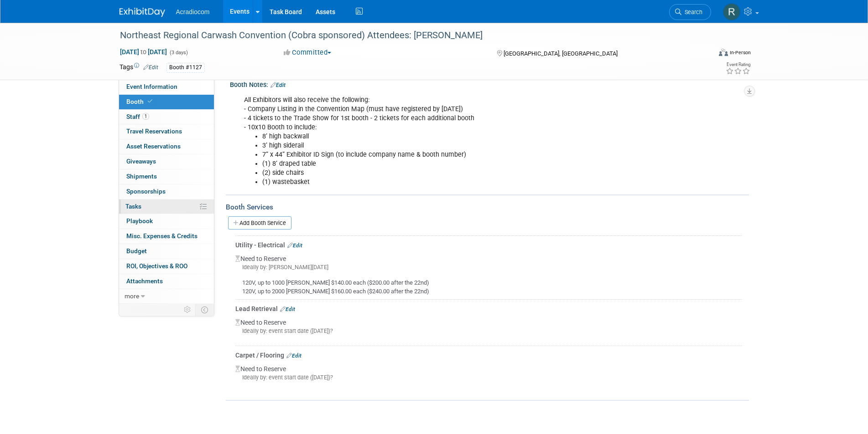 The height and width of the screenshot is (434, 868). I want to click on button: Committed, so click(307, 52).